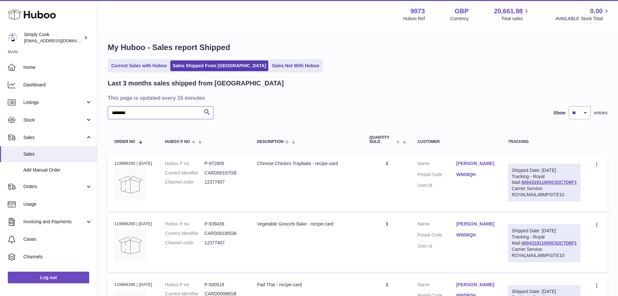  I want to click on h3: This page is updated every 15 minutes, so click(357, 98).